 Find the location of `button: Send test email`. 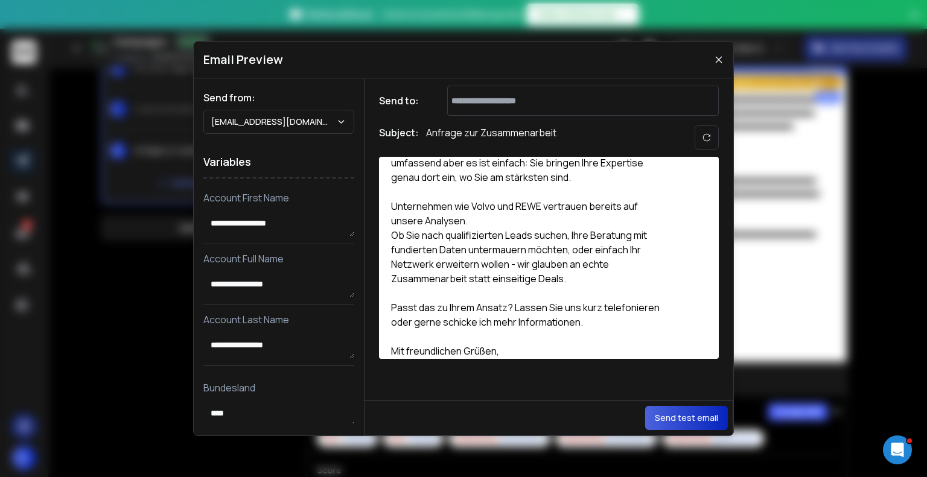

button: Send test email is located at coordinates (686, 418).